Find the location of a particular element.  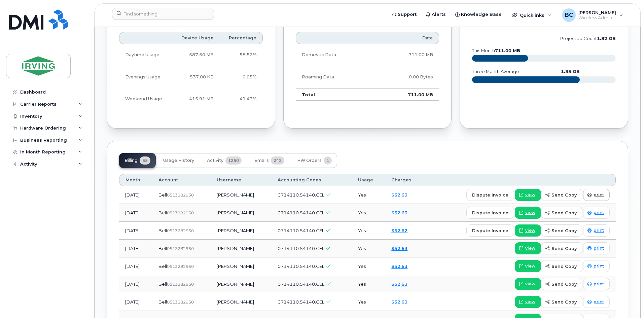

span: HW Orders is located at coordinates (309, 160).